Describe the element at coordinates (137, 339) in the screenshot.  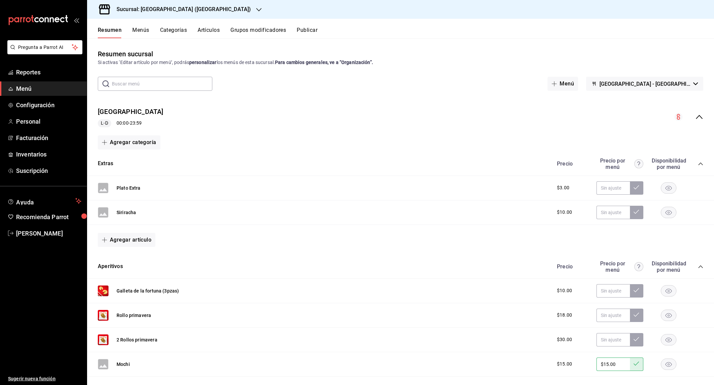
I see `button: 2 Rollos primavera` at that location.